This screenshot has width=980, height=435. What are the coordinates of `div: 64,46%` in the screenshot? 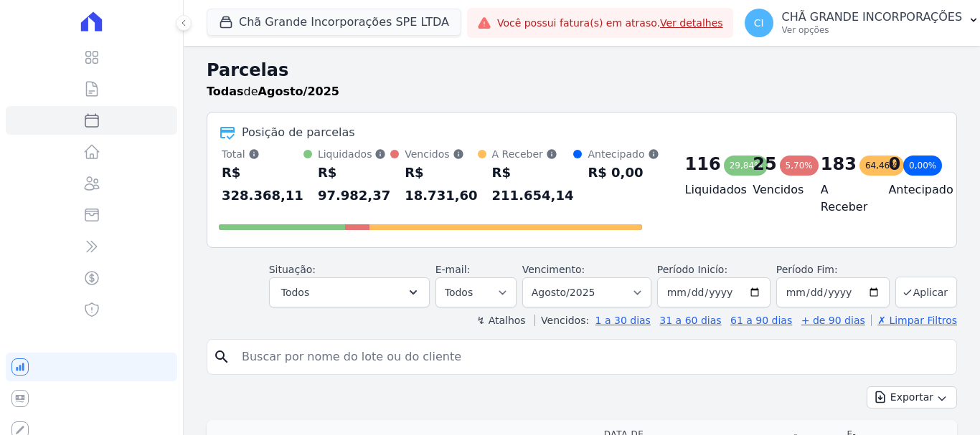 It's located at (882, 166).